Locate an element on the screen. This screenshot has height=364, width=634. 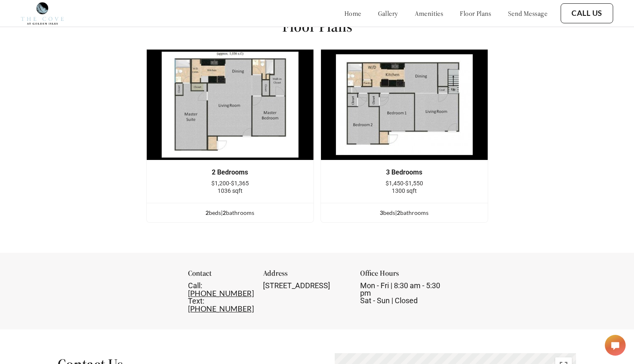
span: $1,450-$1,550 is located at coordinates (404, 183).